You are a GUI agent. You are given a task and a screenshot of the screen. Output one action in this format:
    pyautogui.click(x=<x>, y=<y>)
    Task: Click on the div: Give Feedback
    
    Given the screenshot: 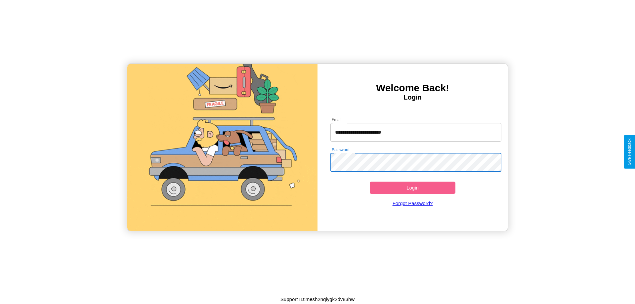 What is the action you would take?
    pyautogui.click(x=629, y=152)
    